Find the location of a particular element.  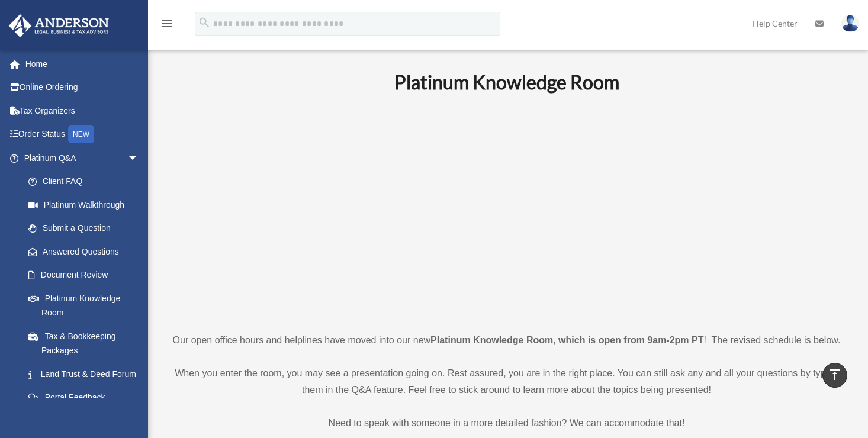

a: Portal Feedback is located at coordinates (87, 397).